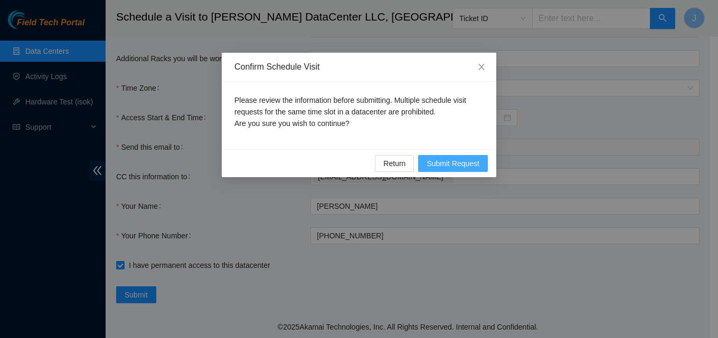 The height and width of the screenshot is (338, 718). What do you see at coordinates (481, 68) in the screenshot?
I see `button: Close` at bounding box center [481, 68].